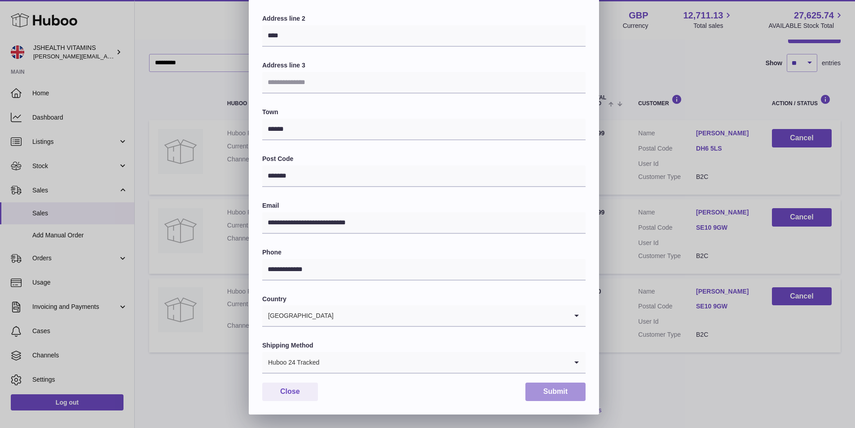 The height and width of the screenshot is (428, 855). Describe the element at coordinates (424, 159) in the screenshot. I see `label: Post Code` at that location.